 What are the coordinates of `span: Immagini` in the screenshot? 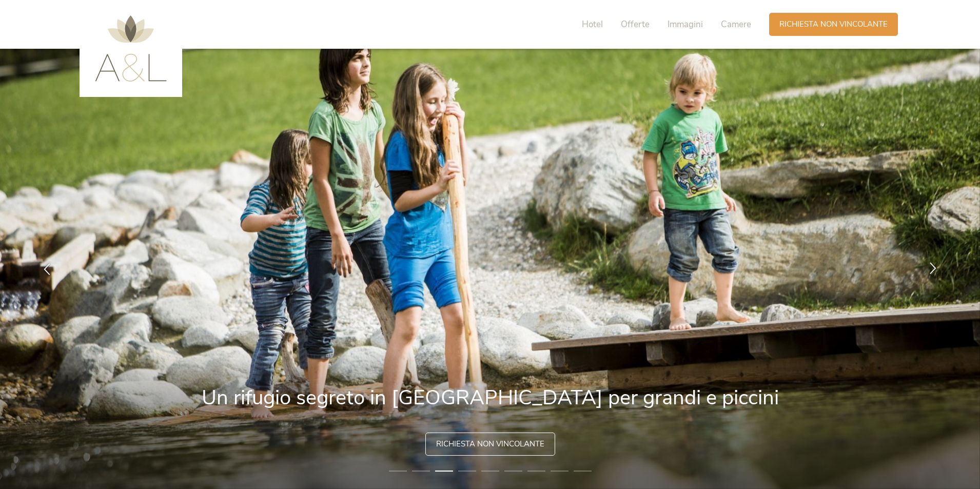 It's located at (685, 24).